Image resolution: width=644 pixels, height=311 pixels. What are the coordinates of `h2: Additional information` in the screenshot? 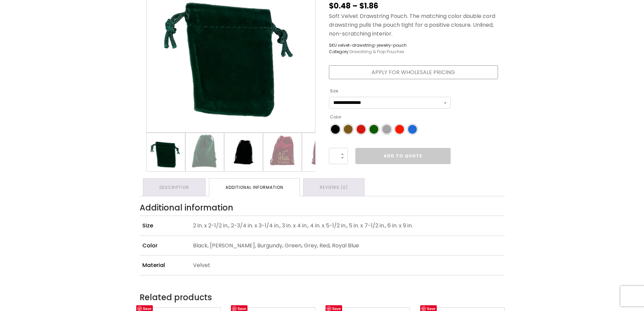 It's located at (322, 208).